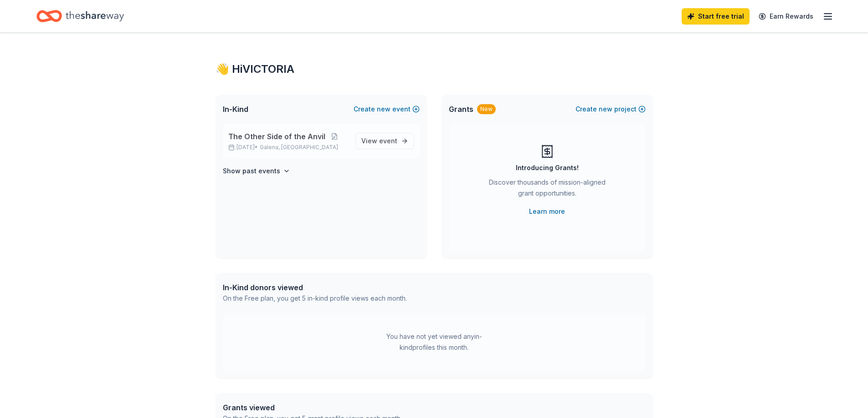 The image size is (868, 418). Describe the element at coordinates (312, 408) in the screenshot. I see `div: Grants viewed` at that location.